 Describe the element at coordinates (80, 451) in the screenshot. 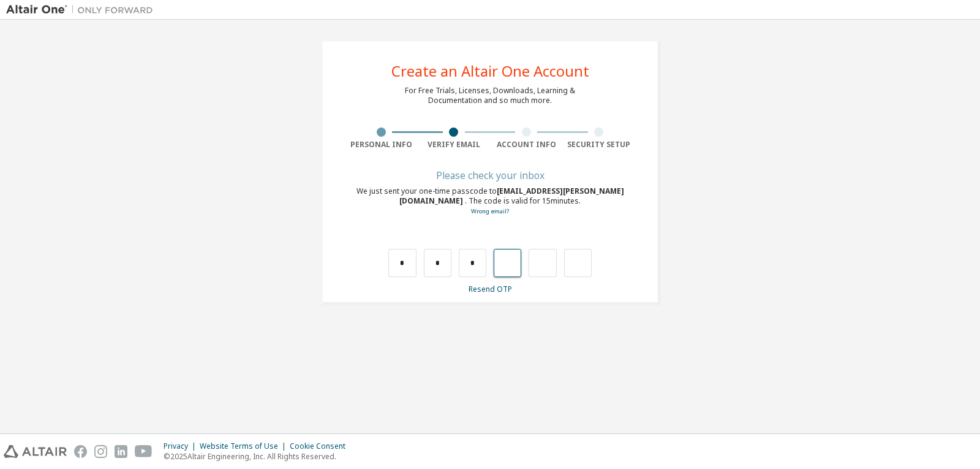

I see `img: facebook.svg` at that location.